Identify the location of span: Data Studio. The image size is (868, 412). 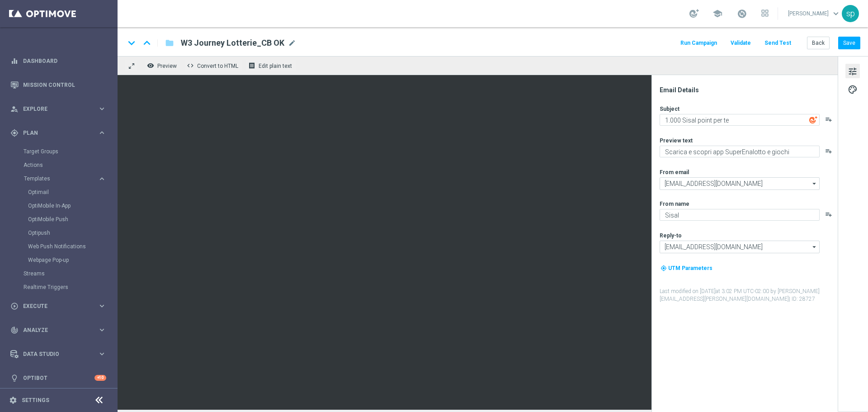
(60, 354).